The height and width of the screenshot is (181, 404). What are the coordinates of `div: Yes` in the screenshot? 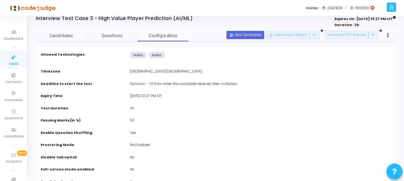 It's located at (260, 133).